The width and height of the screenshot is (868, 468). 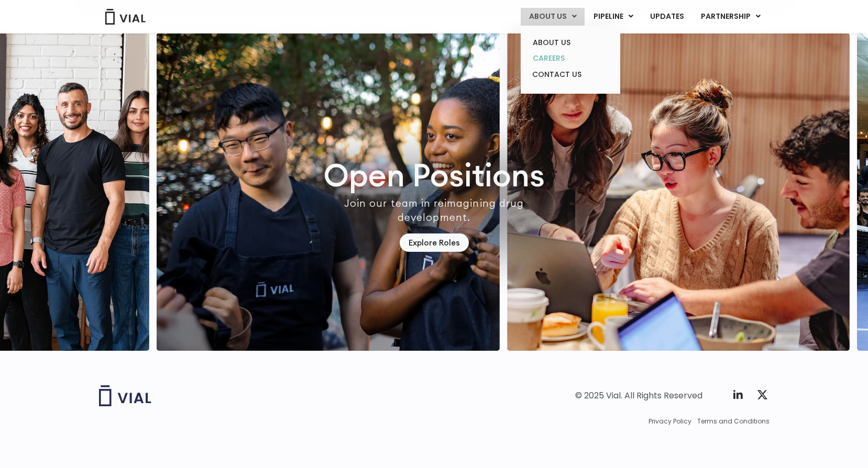 What do you see at coordinates (434, 243) in the screenshot?
I see `a: Explore Roles` at bounding box center [434, 243].